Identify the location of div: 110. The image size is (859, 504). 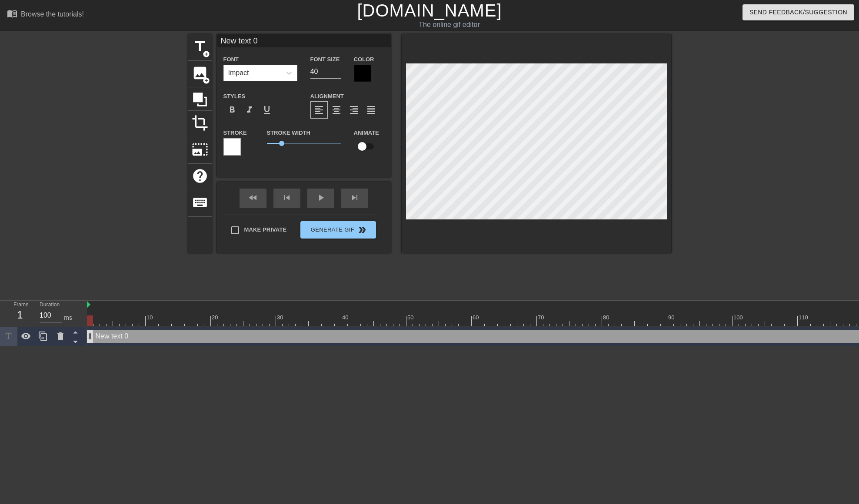
(804, 317).